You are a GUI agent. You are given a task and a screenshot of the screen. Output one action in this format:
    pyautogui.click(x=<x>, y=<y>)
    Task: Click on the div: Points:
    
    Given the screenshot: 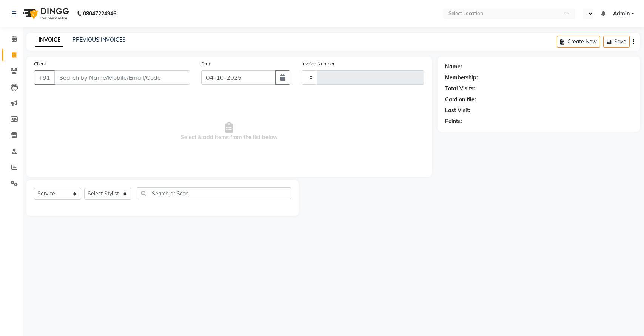 What is the action you would take?
    pyautogui.click(x=453, y=122)
    